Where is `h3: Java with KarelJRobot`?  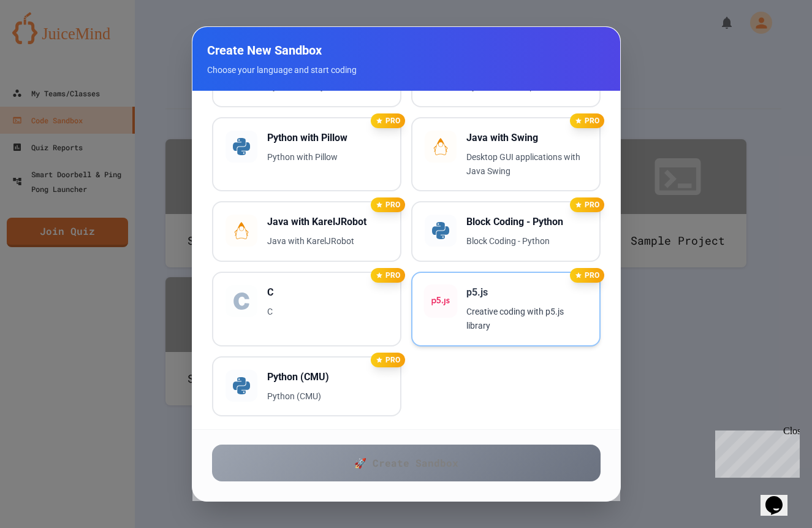
h3: Java with KarelJRobot is located at coordinates (327, 222).